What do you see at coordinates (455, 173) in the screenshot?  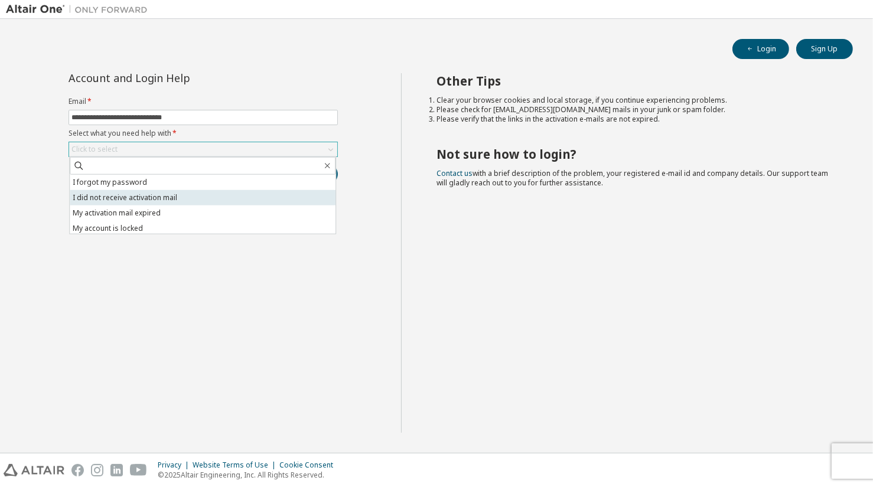 I see `a: Contact us` at bounding box center [455, 173].